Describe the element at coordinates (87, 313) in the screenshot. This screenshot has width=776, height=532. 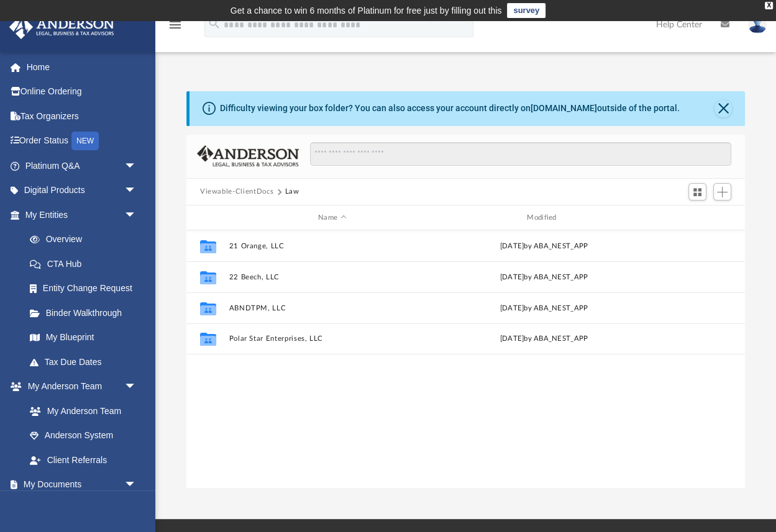
I see `a: Binder Walkthrough` at that location.